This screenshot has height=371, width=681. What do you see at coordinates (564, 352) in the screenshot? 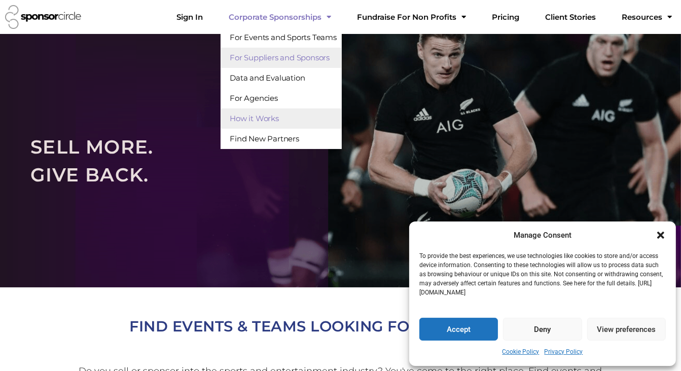
I see `a: Privacy Policy` at bounding box center [564, 352].